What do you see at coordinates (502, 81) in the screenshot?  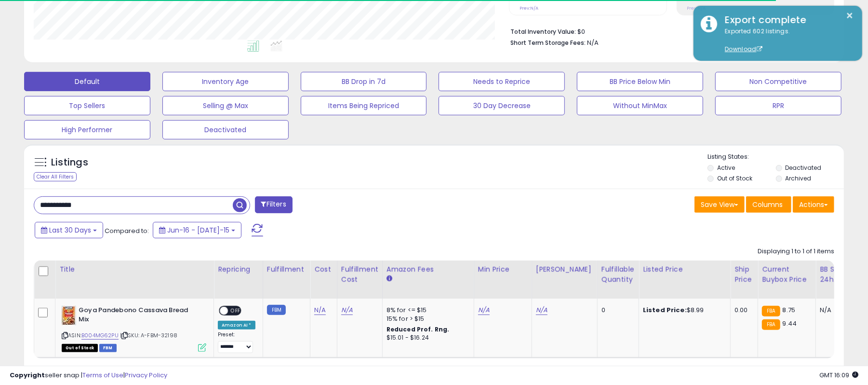 I see `button: Needs to Reprice` at bounding box center [502, 81].